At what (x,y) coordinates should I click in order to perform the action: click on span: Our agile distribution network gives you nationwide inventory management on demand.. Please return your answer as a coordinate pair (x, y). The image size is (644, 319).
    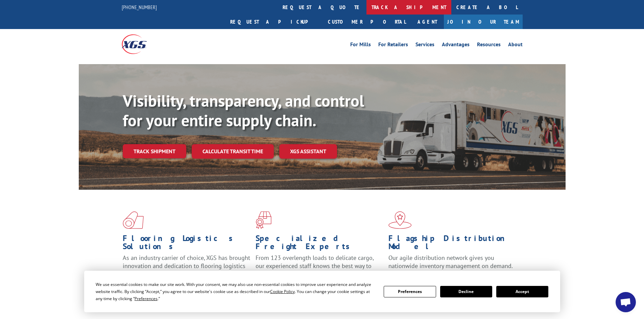
    Looking at the image, I should click on (451, 262).